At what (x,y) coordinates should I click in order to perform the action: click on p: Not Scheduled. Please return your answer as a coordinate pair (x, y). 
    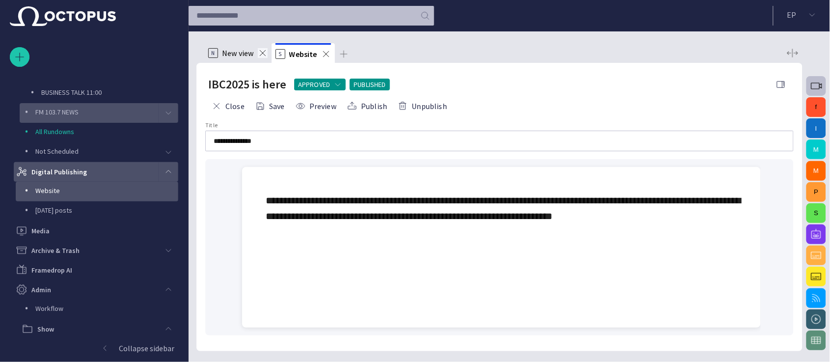
    Looking at the image, I should click on (97, 151).